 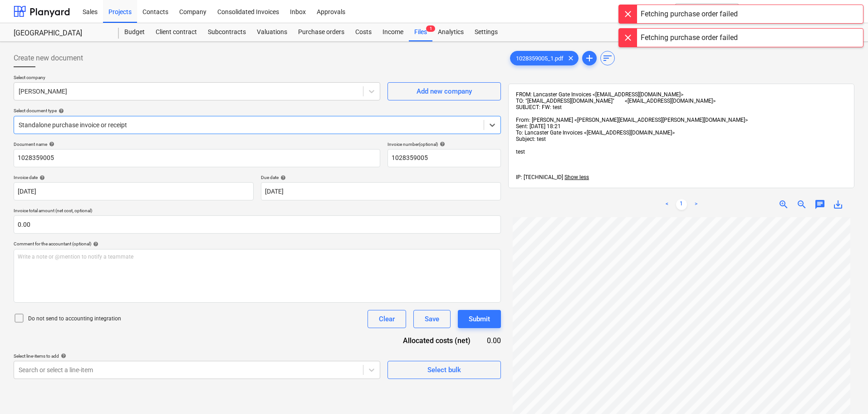 What do you see at coordinates (846, 392) in the screenshot?
I see `div: Chat Widget` at bounding box center [846, 392].